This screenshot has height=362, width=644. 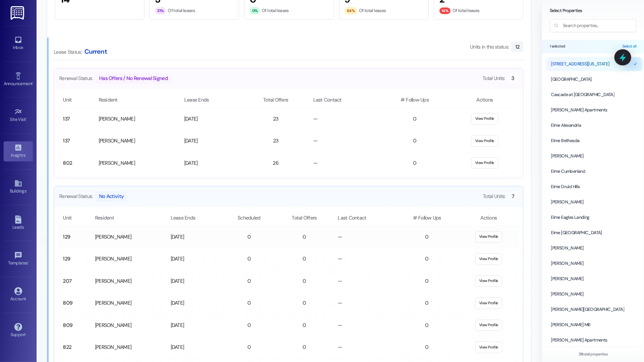 I want to click on td: 822, so click(x=74, y=347).